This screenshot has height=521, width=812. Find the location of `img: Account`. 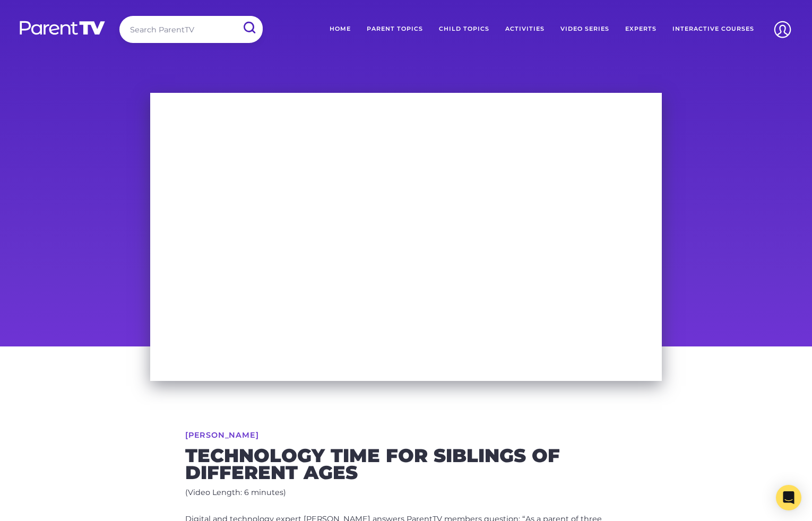

img: Account is located at coordinates (782, 29).